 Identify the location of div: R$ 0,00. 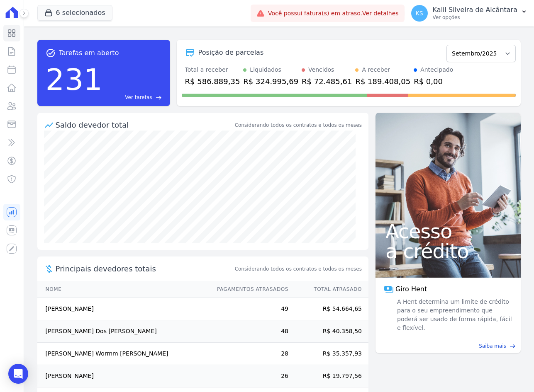
(433, 81).